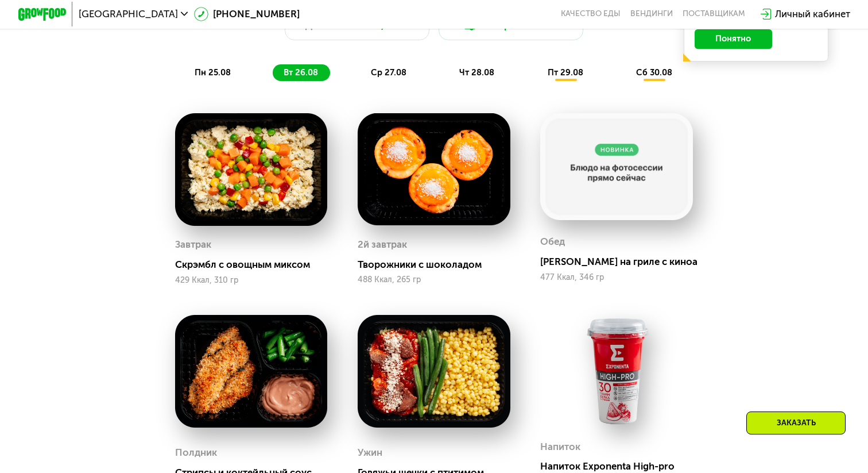 This screenshot has width=868, height=473. Describe the element at coordinates (552, 242) in the screenshot. I see `div: Обед` at that location.